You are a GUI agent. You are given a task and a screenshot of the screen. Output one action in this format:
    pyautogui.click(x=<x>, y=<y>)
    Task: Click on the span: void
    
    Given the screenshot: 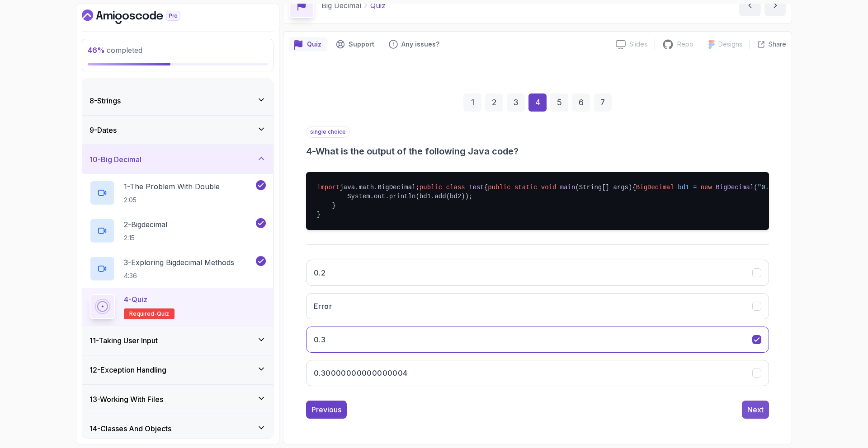 What is the action you would take?
    pyautogui.click(x=549, y=187)
    